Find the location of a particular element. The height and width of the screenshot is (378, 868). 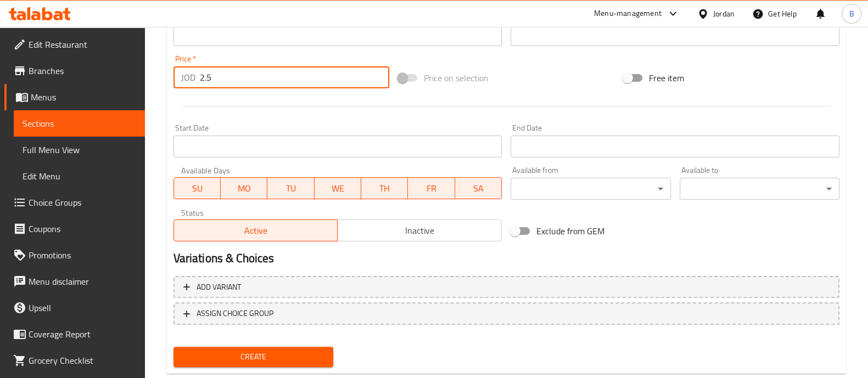

span: Create is located at coordinates (253, 356).